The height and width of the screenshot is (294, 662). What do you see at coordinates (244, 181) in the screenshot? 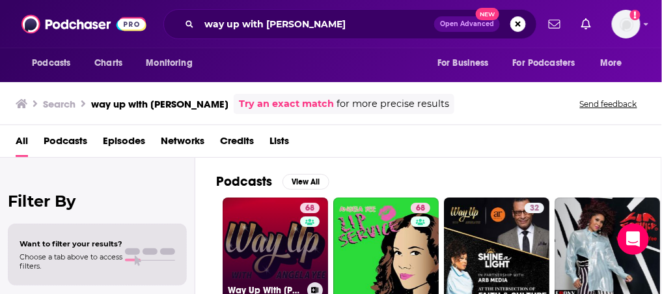
I see `h2: Podcasts` at bounding box center [244, 181].